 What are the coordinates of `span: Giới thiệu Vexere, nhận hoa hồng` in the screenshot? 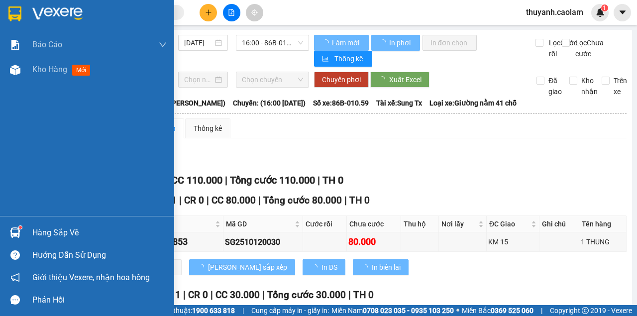 It's located at (91, 277).